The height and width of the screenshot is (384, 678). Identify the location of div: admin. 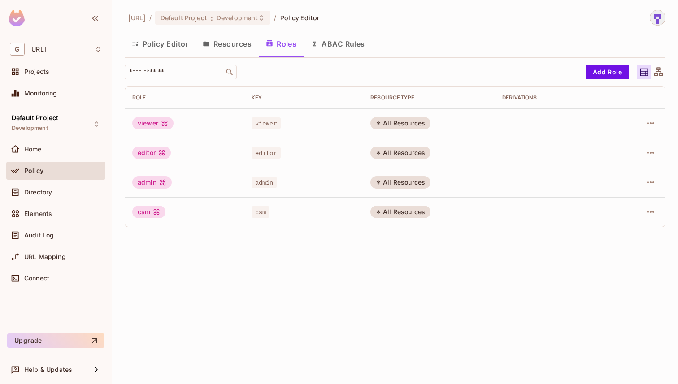
(152, 182).